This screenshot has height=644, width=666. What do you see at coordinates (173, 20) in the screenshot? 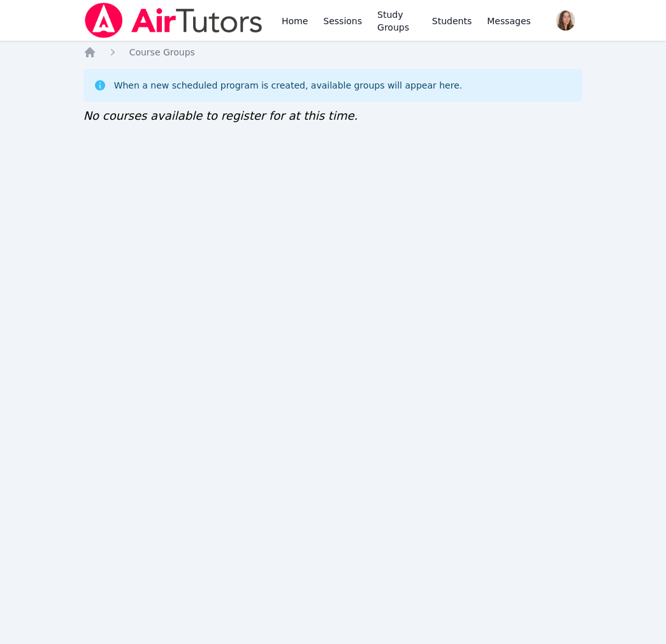
I see `img: Air Tutors` at bounding box center [173, 20].